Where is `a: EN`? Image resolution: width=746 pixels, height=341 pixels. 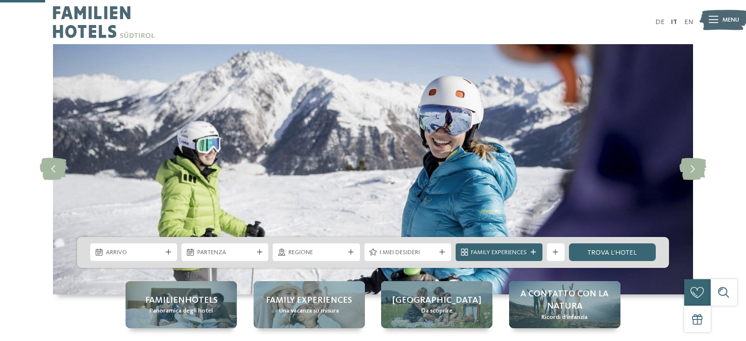 a: EN is located at coordinates (689, 22).